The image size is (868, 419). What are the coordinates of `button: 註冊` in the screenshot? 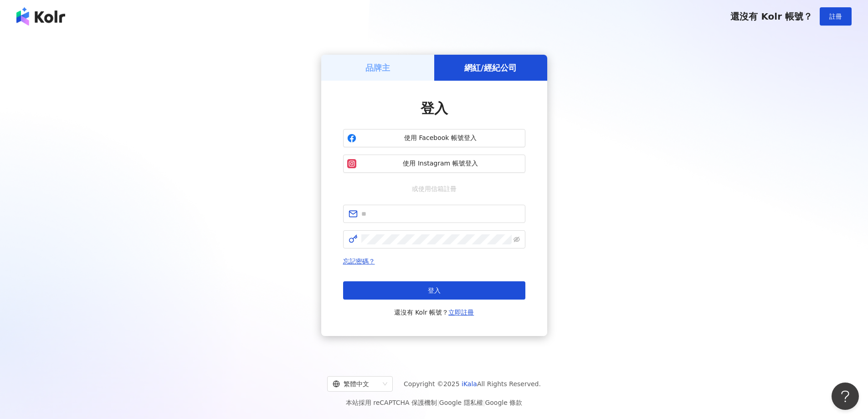 It's located at (836, 16).